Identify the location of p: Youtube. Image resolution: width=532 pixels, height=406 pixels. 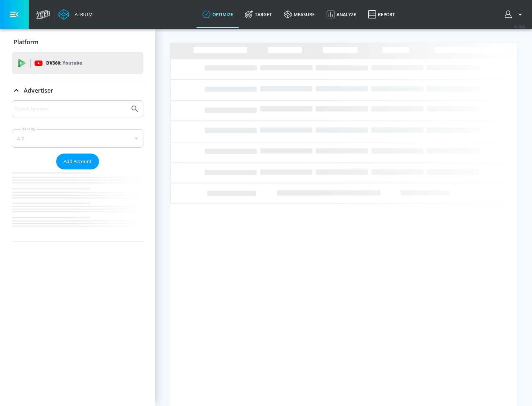
(72, 63).